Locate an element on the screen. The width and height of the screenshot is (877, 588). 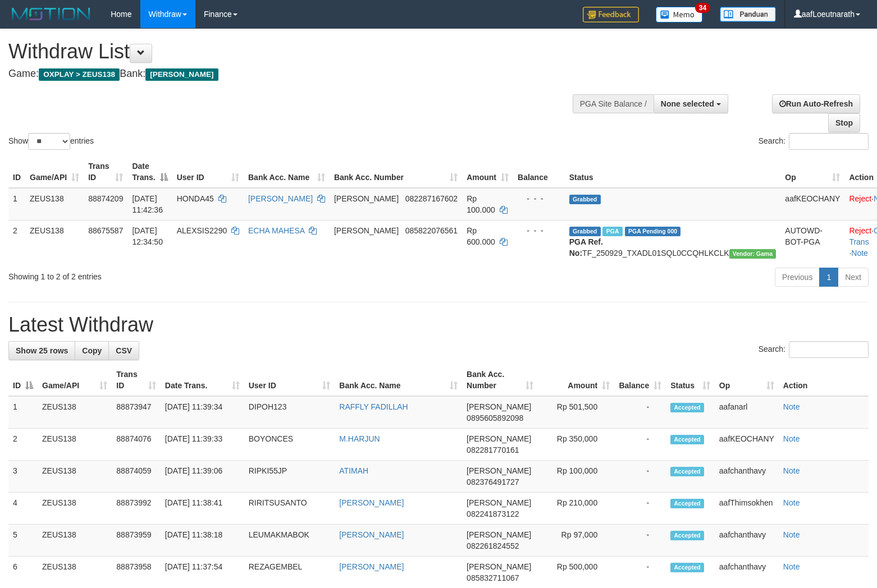
th: Amount: activate to sort column ascending is located at coordinates (487, 172).